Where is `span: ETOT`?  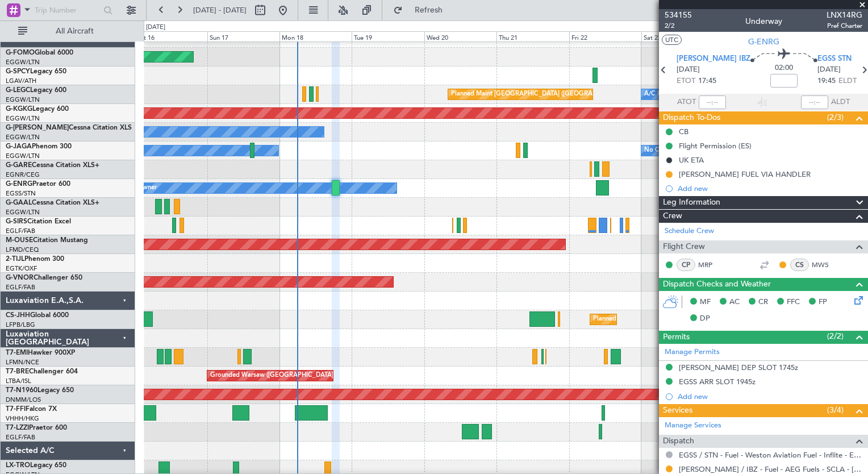 span: ETOT is located at coordinates (686, 81).